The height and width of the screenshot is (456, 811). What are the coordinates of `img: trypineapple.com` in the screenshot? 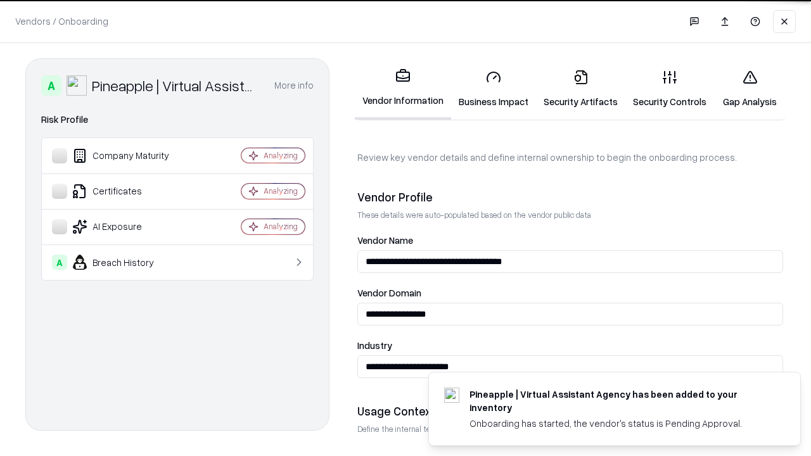 It's located at (452, 396).